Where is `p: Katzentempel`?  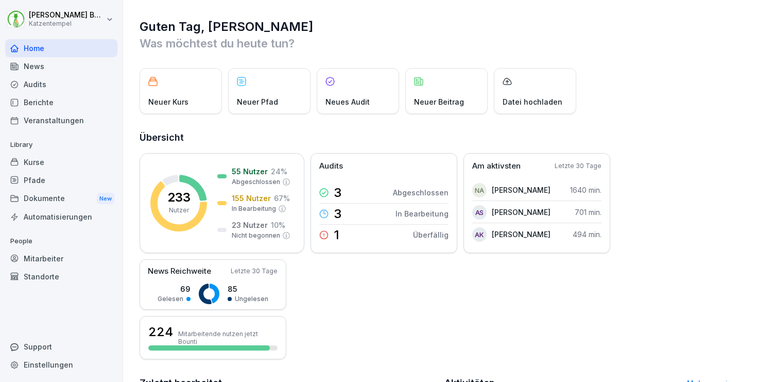
p: Katzentempel is located at coordinates (66, 24).